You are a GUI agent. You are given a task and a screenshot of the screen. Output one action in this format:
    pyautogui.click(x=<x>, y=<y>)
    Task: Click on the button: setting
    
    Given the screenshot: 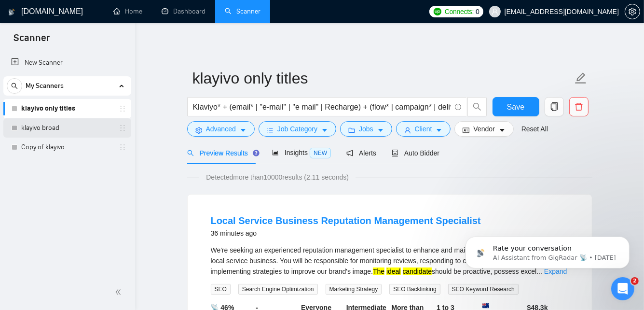 What is the action you would take?
    pyautogui.click(x=632, y=12)
    